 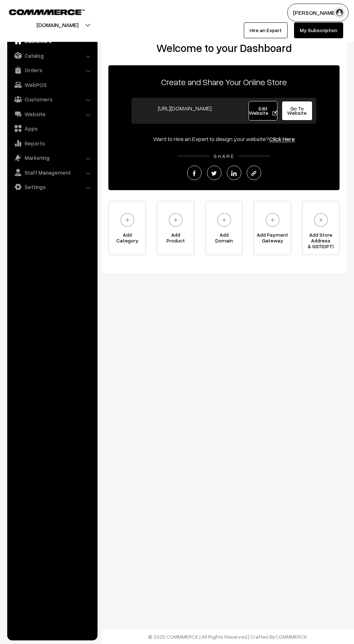 What do you see at coordinates (52, 143) in the screenshot?
I see `a: Reports` at bounding box center [52, 143].